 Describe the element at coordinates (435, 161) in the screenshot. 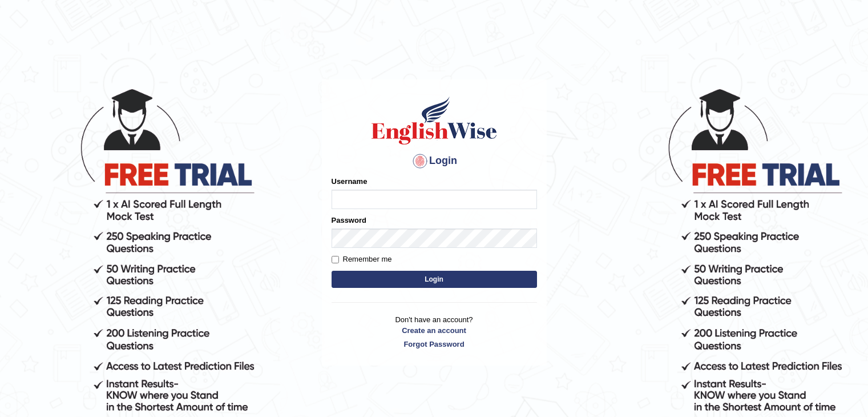

I see `h4: Login` at that location.